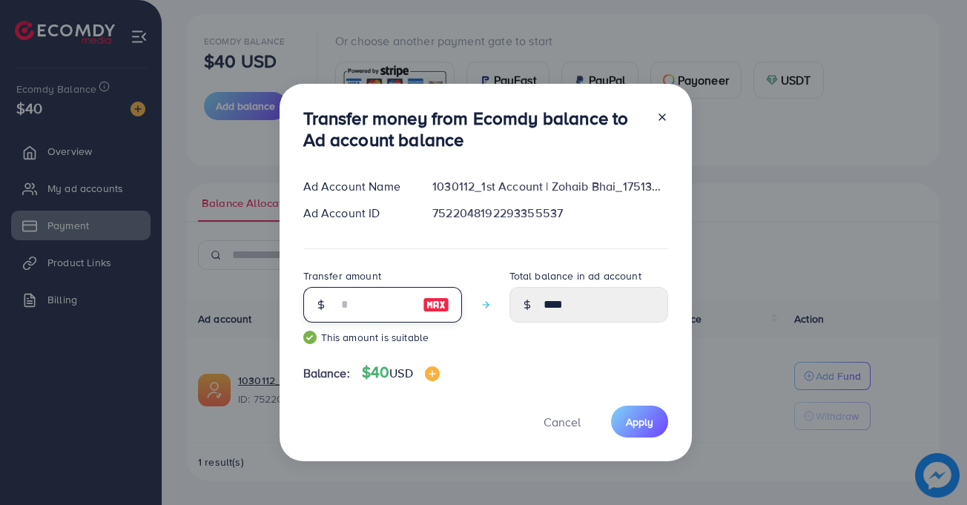 The height and width of the screenshot is (505, 967). I want to click on span: Balance:, so click(326, 373).